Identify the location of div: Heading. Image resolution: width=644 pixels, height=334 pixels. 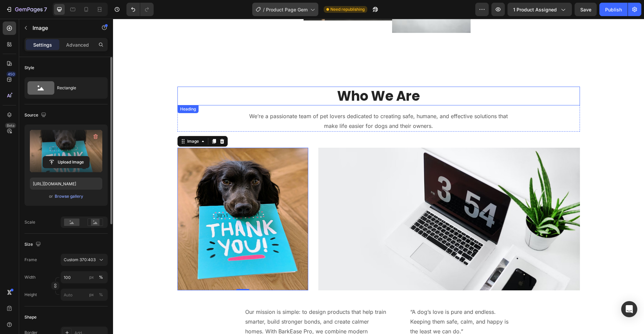
(75, 90).